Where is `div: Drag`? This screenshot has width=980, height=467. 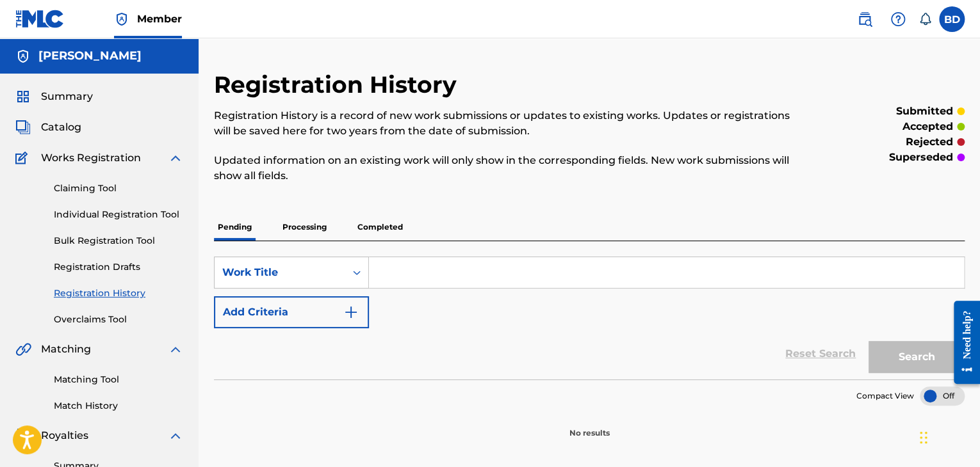
div: Drag is located at coordinates (923, 438).